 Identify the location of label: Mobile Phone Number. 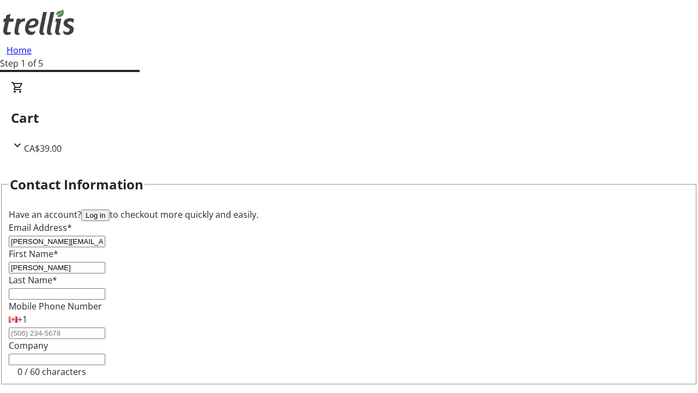
(55, 306).